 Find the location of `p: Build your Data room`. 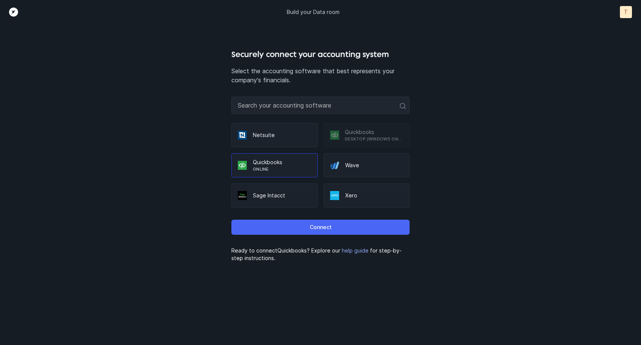

p: Build your Data room is located at coordinates (313, 12).